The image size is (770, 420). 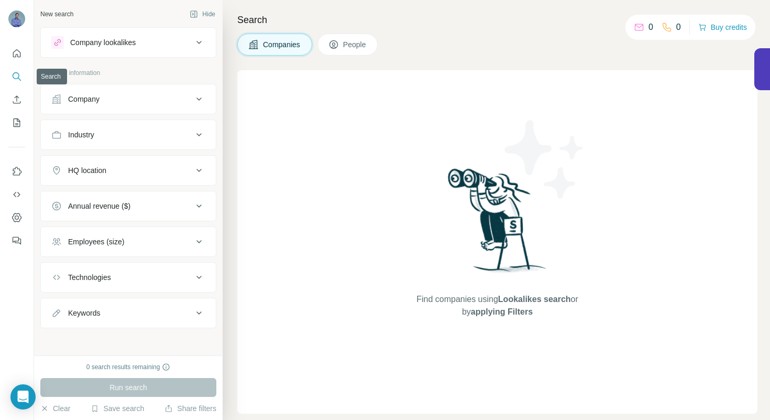 I want to click on button: Technologies, so click(x=128, y=277).